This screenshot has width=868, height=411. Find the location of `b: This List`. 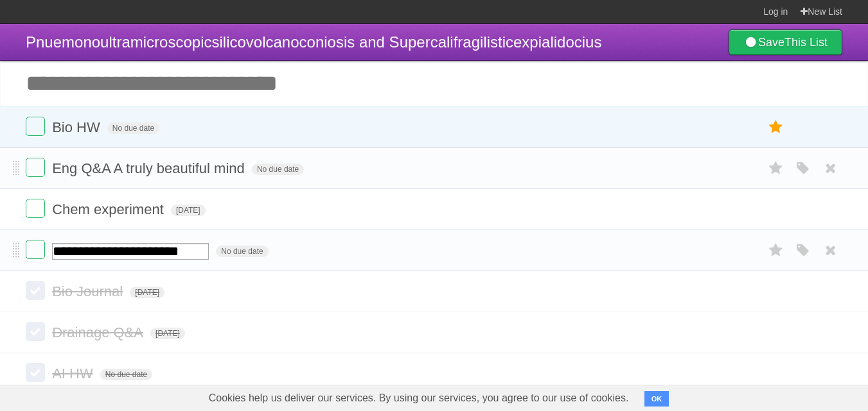

b: This List is located at coordinates (805, 42).